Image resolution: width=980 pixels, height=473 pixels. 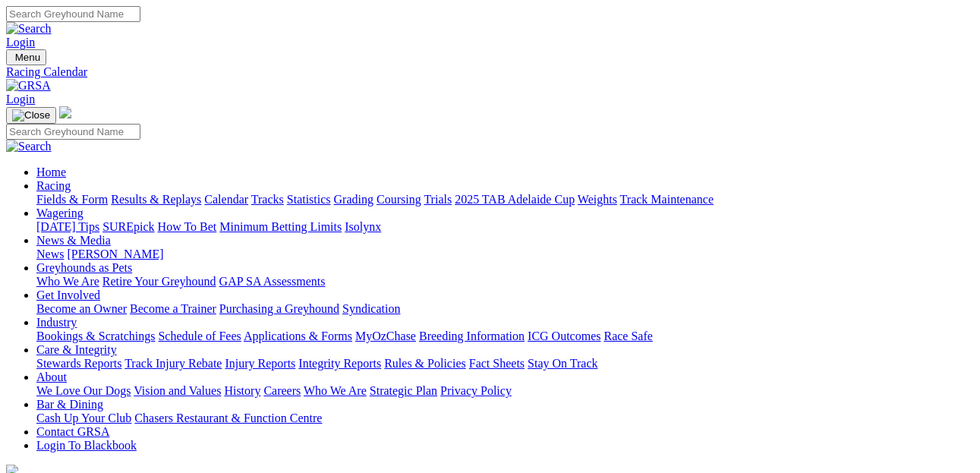 I want to click on a: Contact GRSA, so click(x=73, y=431).